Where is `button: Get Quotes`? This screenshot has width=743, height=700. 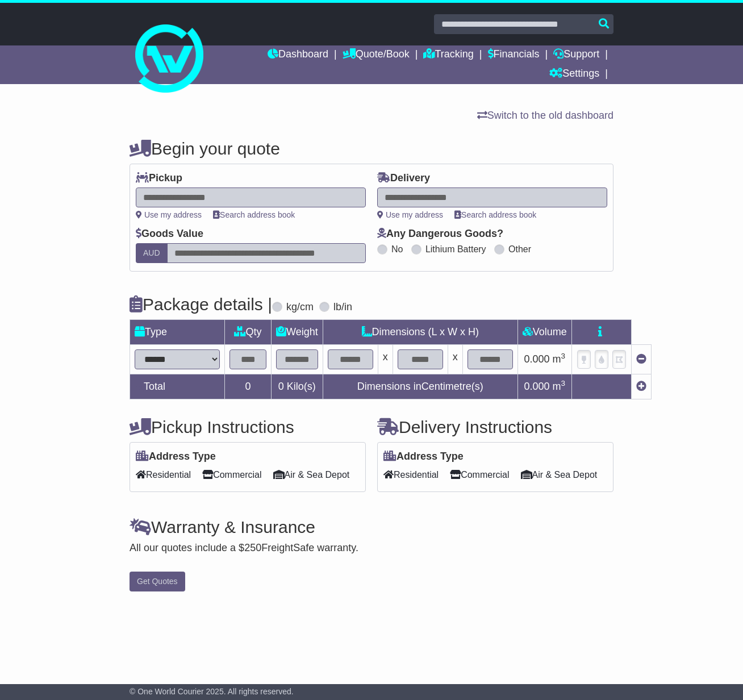
button: Get Quotes is located at coordinates (158, 582).